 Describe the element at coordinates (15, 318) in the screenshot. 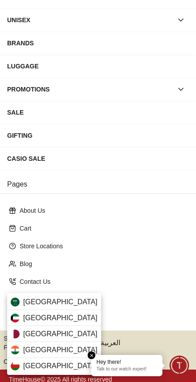

I see `img: Kuwait` at that location.